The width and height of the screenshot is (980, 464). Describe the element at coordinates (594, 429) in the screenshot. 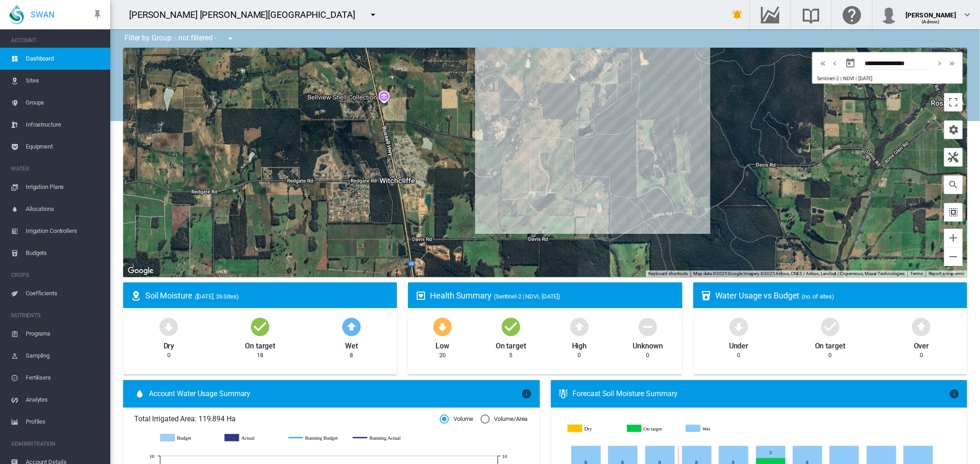

I see `g: Dry` at that location.